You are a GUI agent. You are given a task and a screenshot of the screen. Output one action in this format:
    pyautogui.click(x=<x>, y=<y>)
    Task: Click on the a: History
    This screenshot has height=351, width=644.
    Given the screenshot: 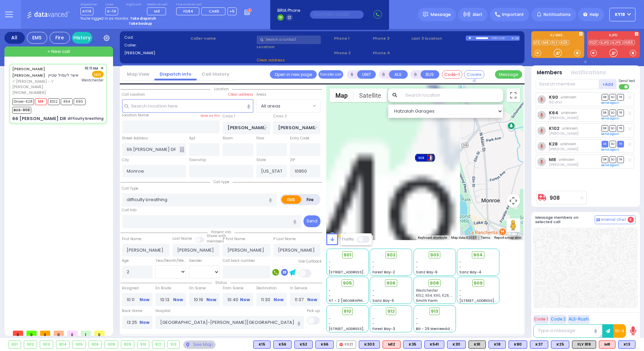 What is the action you would take?
    pyautogui.click(x=82, y=37)
    